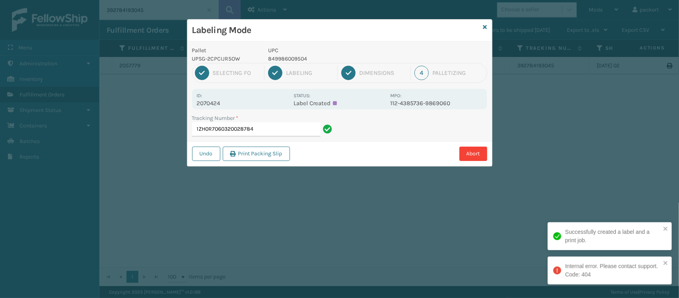 The image size is (679, 298). I want to click on h3: Labeling Mode, so click(336, 30).